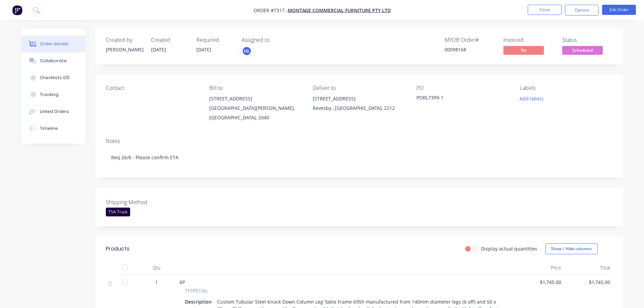 The height and width of the screenshot is (308, 644). What do you see at coordinates (200, 302) in the screenshot?
I see `div: Description` at bounding box center [200, 302].